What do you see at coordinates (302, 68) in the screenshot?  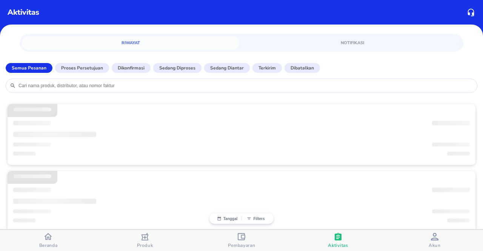 I see `p: Dibatalkan` at bounding box center [302, 68].